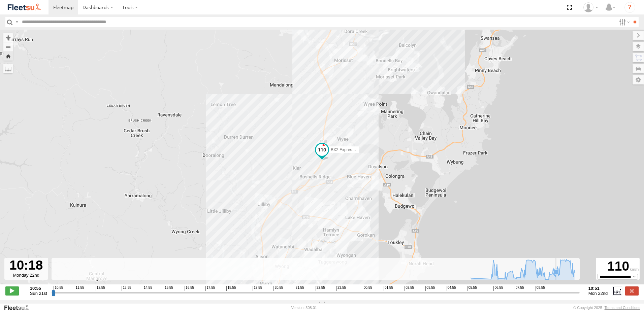  Describe the element at coordinates (24, 7) in the screenshot. I see `img: fleetsu-logo-horizontal.svg` at that location.